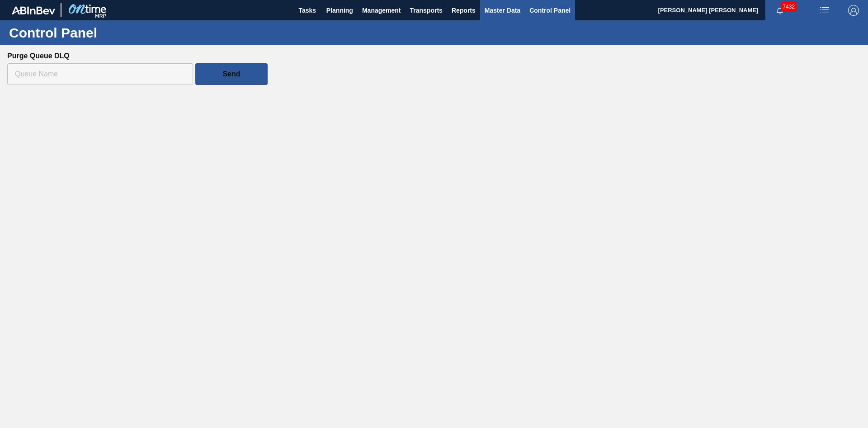 This screenshot has height=428, width=868. Describe the element at coordinates (854, 10) in the screenshot. I see `img: Logout` at that location.